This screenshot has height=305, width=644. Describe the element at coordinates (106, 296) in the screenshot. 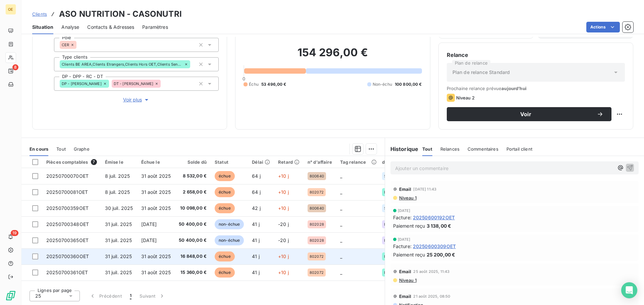

I see `button: Précédent` at that location.